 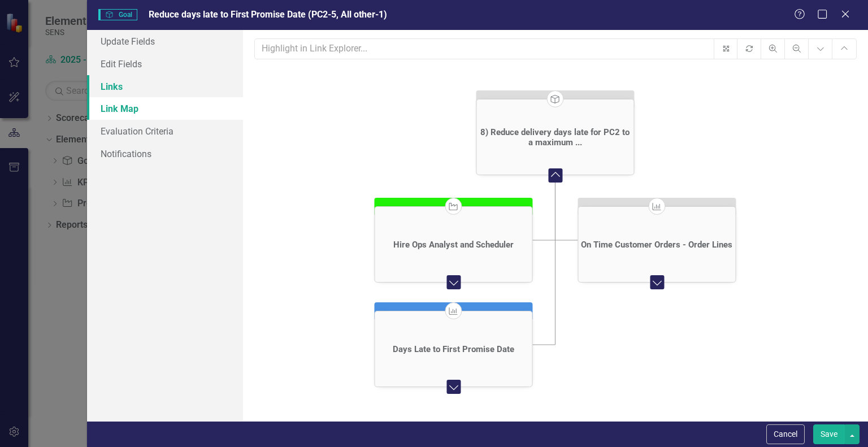 I want to click on a: Days Late to First Promise Date, so click(x=453, y=350).